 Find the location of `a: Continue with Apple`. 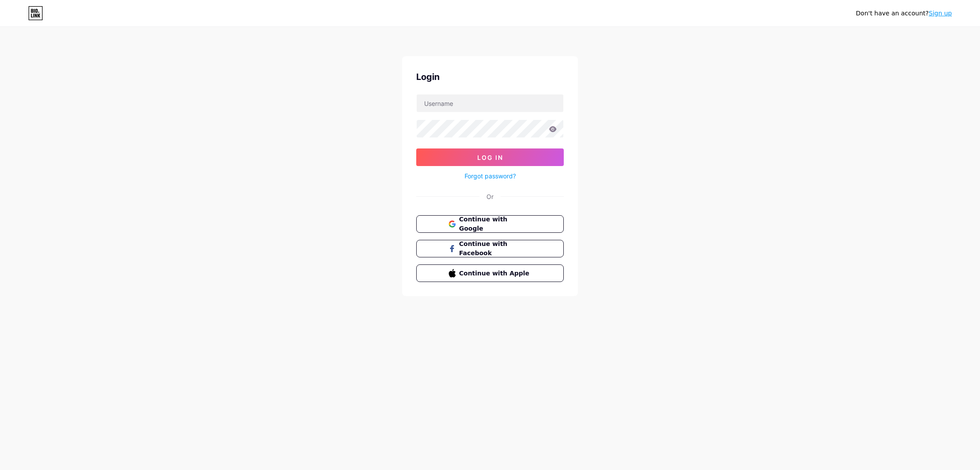

a: Continue with Apple is located at coordinates (490, 273).